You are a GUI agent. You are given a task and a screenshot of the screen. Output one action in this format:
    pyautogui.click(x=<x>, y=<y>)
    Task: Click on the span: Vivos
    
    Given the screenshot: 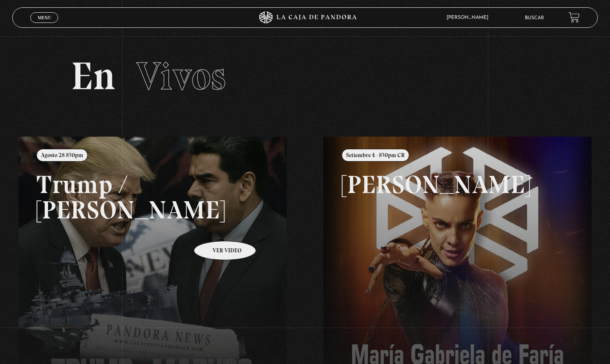 What is the action you would take?
    pyautogui.click(x=181, y=76)
    